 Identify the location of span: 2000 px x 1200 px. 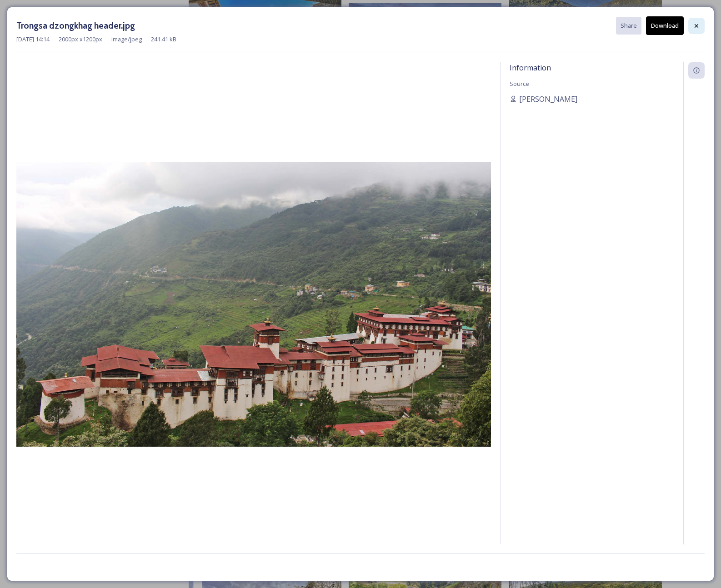
(80, 39).